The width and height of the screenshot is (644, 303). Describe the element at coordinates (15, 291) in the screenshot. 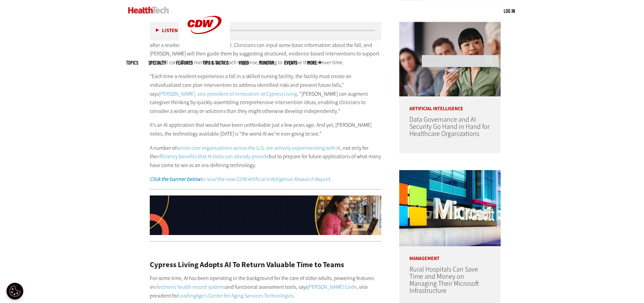

I see `div: Cookie Settings` at that location.